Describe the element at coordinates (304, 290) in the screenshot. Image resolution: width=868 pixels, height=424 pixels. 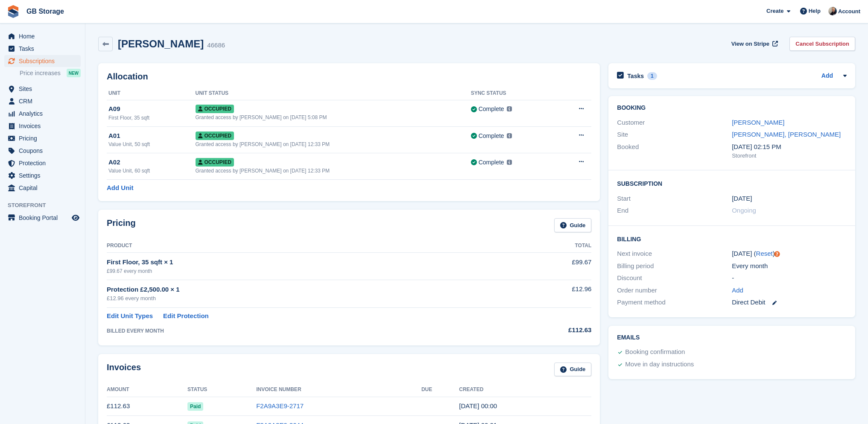
I see `div: Protection £2,500.00 × 1` at that location.